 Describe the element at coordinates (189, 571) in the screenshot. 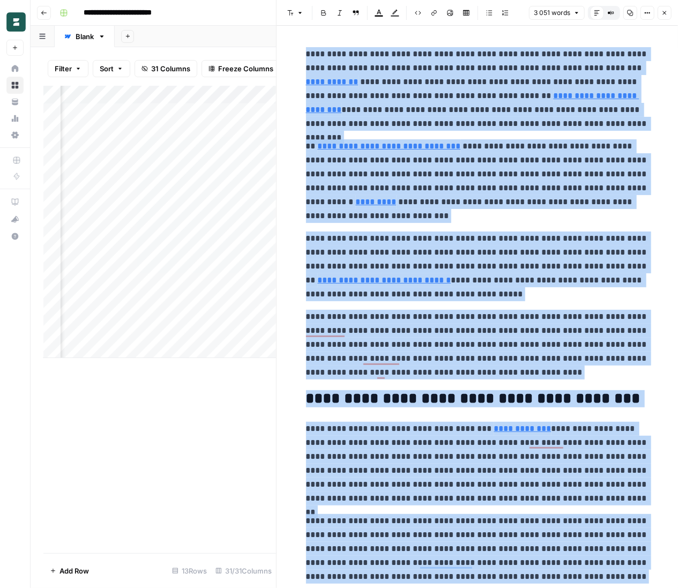

I see `div: 13 Rows` at that location.